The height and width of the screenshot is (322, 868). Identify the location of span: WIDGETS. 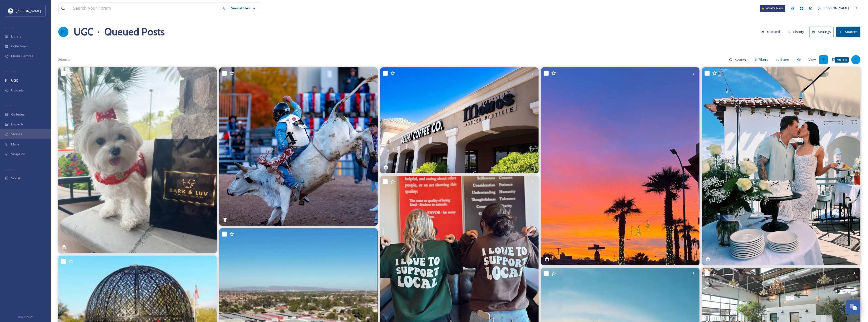
(11, 106).